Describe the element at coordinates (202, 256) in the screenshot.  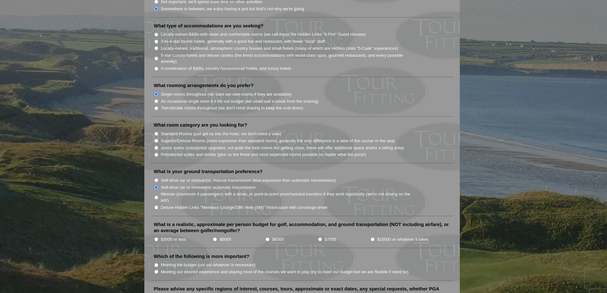
I see `label: Which of the following is more important?` at that location.